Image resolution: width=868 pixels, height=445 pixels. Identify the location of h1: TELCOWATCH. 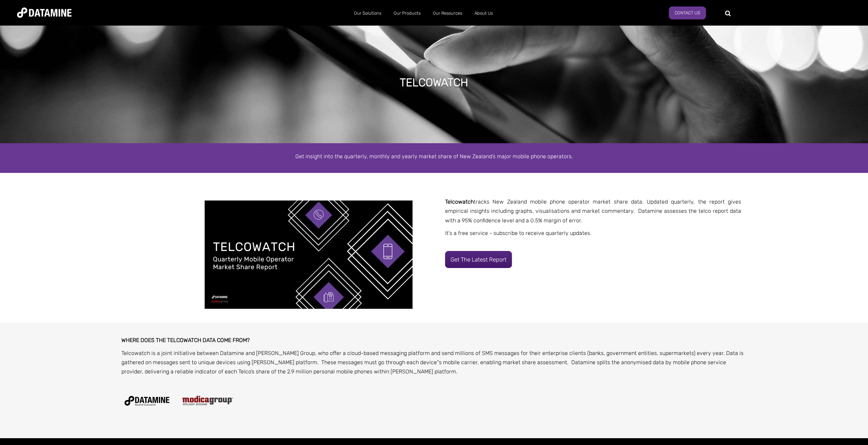
(434, 83).